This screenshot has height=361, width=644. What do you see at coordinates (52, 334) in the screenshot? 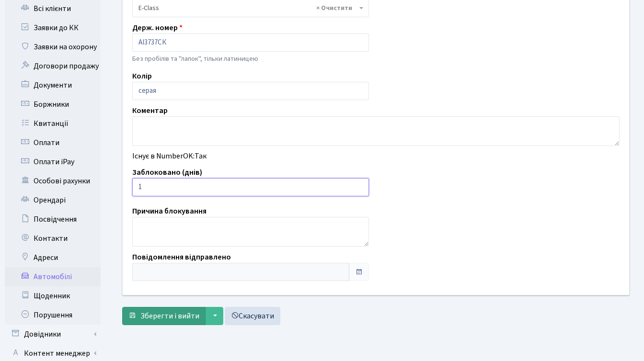
I see `a: Довідники` at bounding box center [52, 334].